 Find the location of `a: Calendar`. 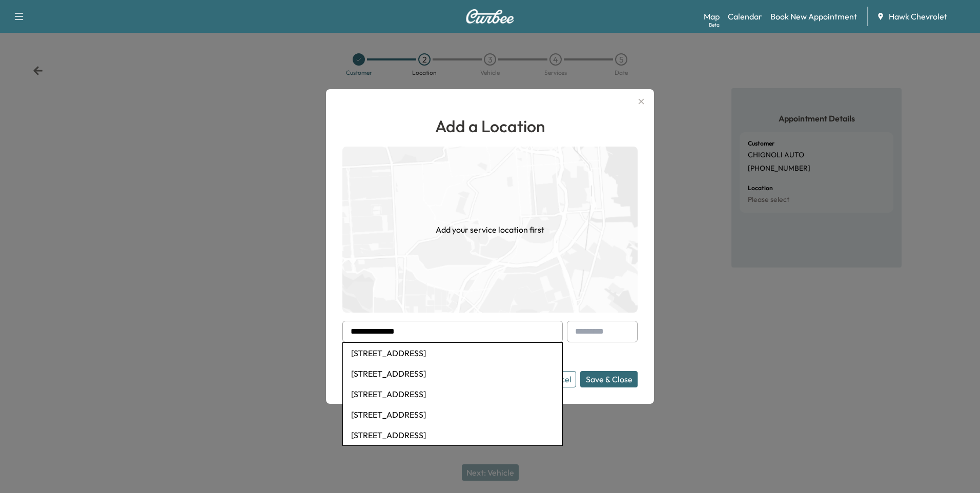

a: Calendar is located at coordinates (745, 16).